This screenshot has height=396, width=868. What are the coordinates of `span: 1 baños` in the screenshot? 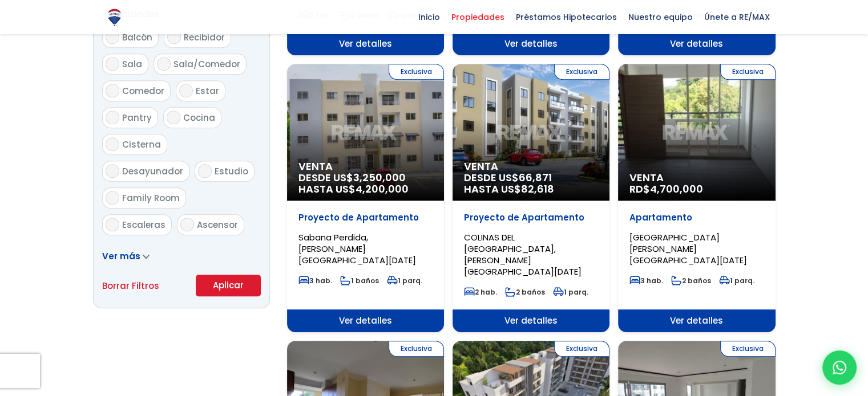 It's located at (360, 281).